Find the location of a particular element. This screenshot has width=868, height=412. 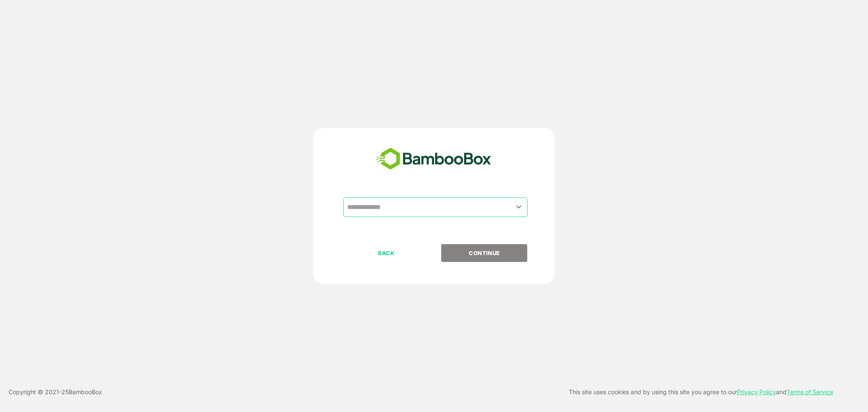

button: Open is located at coordinates (519, 207).